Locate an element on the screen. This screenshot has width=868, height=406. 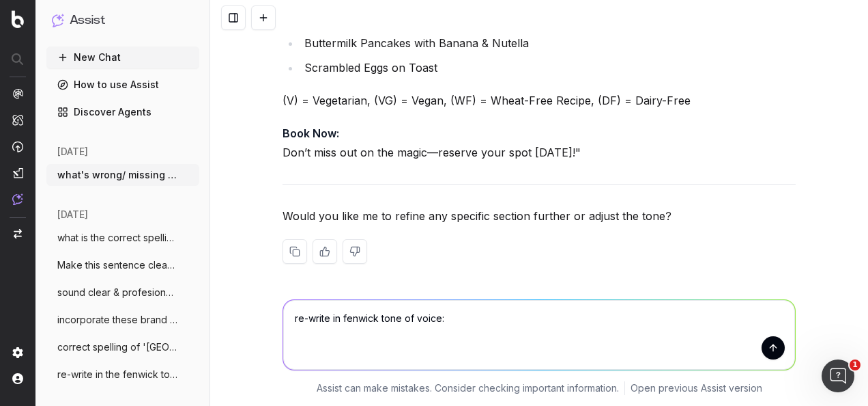
img: My account is located at coordinates (17, 379).